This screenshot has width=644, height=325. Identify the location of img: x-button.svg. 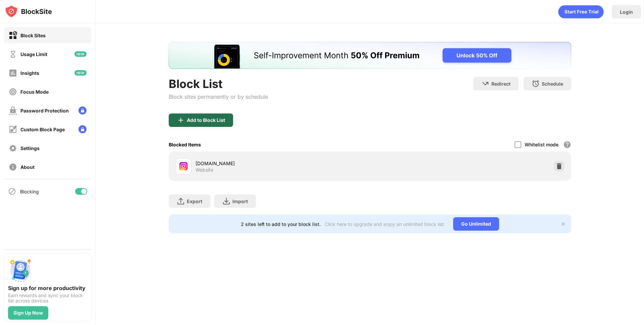
(564, 224).